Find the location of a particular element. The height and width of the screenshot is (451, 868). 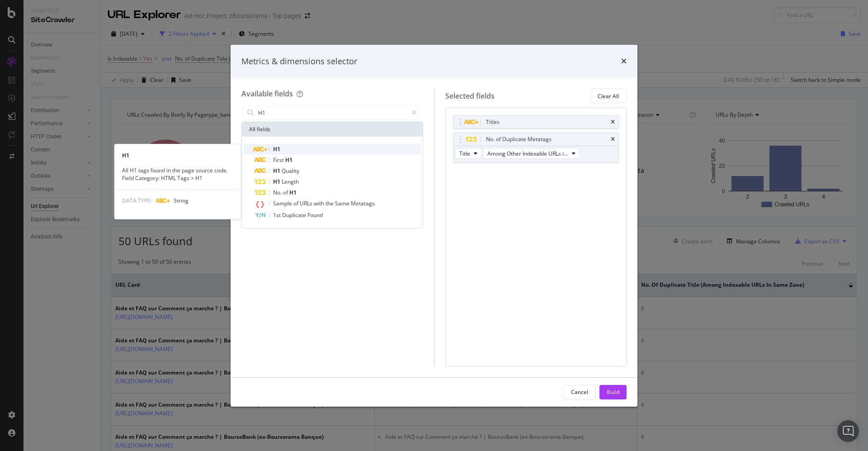

button: Among Other Indexable URLs in Same Zone is located at coordinates (531, 153).